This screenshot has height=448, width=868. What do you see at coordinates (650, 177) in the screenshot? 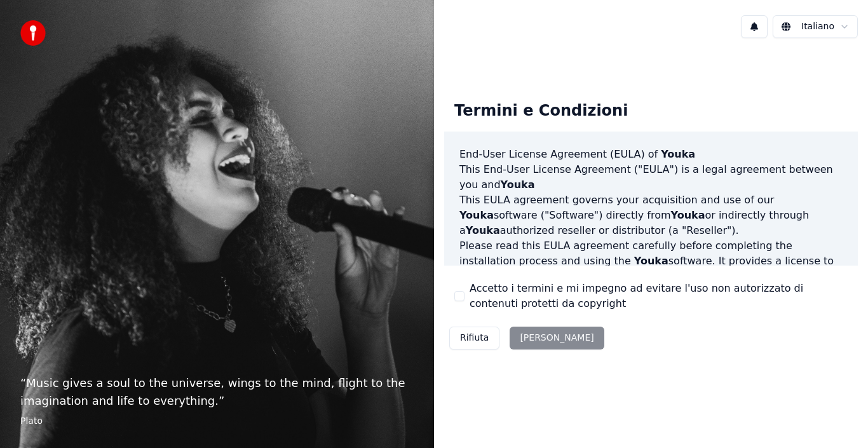
I see `p: This End-User License Agreement ("EULA") is a legal agreement between you and` at bounding box center [650, 177].